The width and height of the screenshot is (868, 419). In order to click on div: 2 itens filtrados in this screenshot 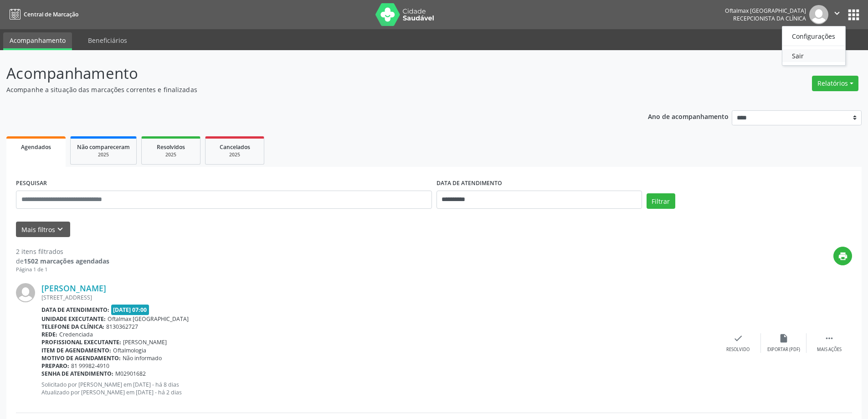, I will do `click(63, 251)`.